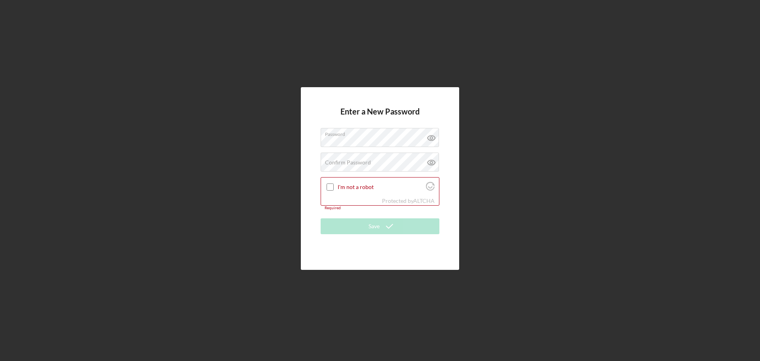 The width and height of the screenshot is (760, 361). Describe the element at coordinates (381, 187) in the screenshot. I see `label: I'm not a robot` at that location.